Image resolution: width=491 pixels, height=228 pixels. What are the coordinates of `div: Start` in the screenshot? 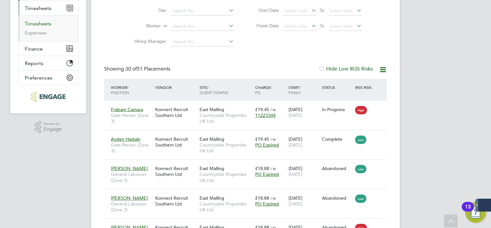 It's located at (304, 90).